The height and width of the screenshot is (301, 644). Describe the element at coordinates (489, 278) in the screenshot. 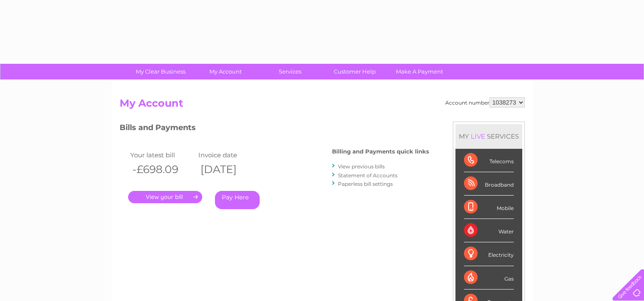

I see `div: Gas` at that location.